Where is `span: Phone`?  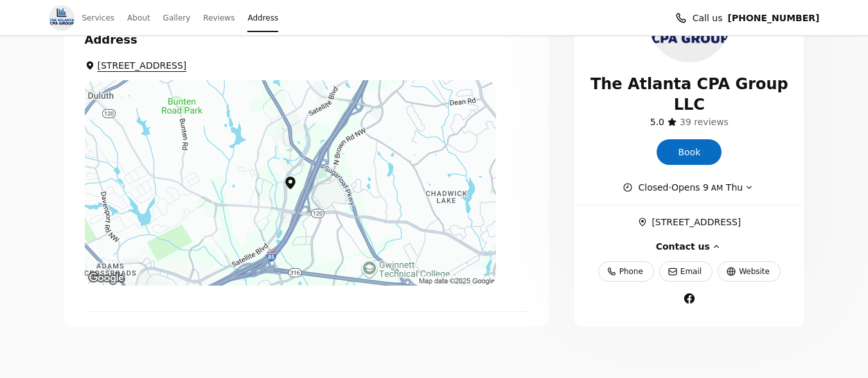 span: Phone is located at coordinates (631, 272).